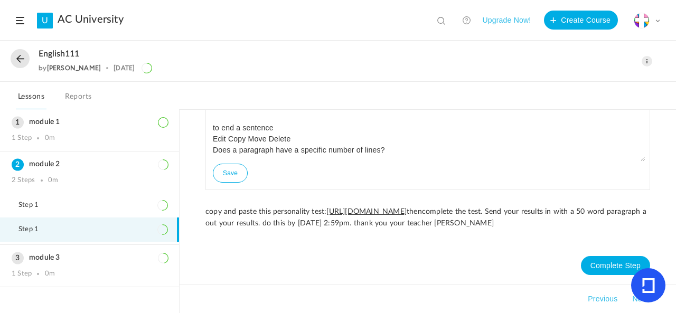 This screenshot has height=313, width=676. I want to click on a: U, so click(45, 21).